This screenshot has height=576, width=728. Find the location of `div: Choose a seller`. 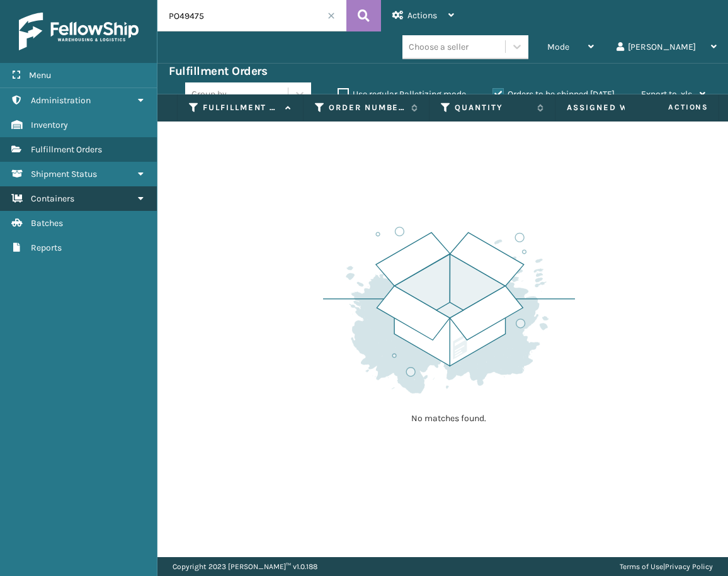

div: Choose a seller is located at coordinates (438, 46).